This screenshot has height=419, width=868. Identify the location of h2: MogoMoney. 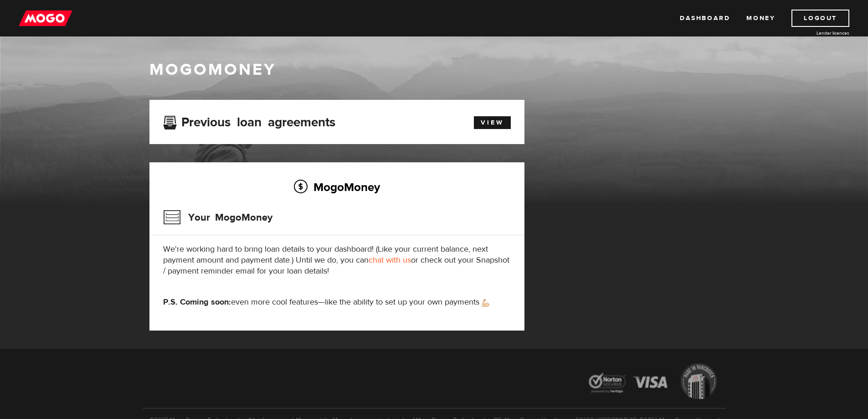
(337, 187).